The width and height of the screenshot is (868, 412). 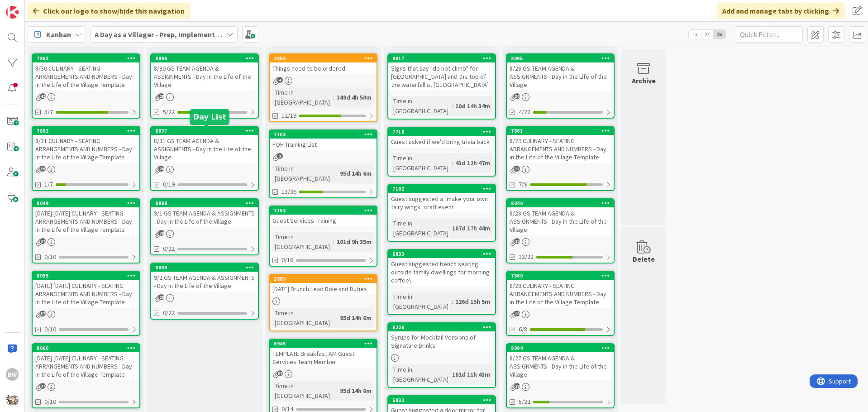 I want to click on span: 4/22, so click(x=524, y=112).